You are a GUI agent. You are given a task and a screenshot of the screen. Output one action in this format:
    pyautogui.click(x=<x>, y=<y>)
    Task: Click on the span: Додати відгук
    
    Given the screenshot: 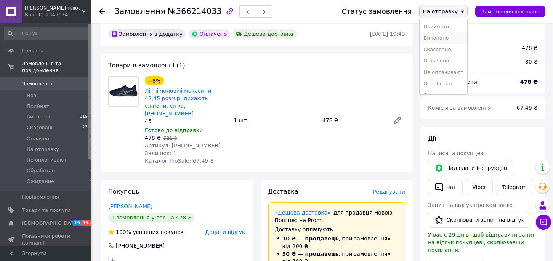 What is the action you would take?
    pyautogui.click(x=225, y=232)
    